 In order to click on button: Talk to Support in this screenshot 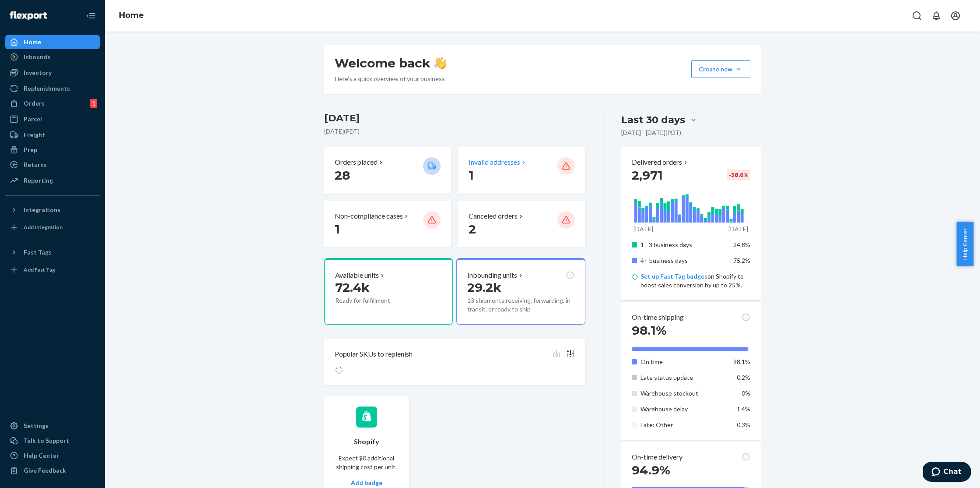, I will do `click(53, 441)`.